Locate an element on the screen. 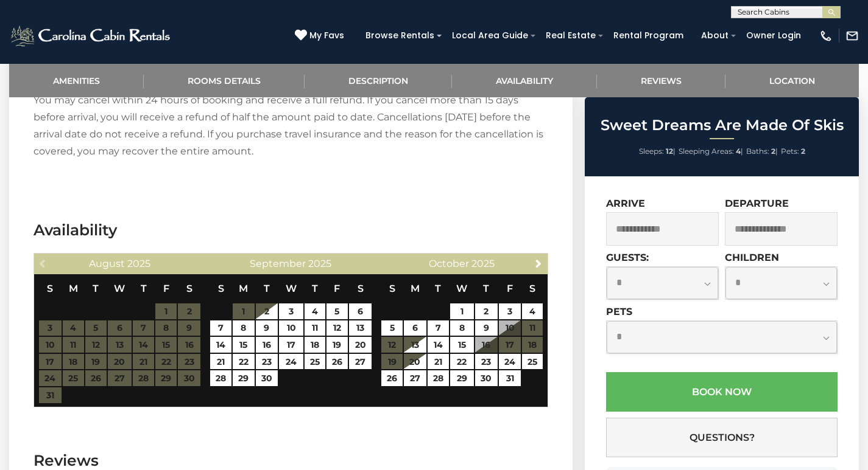  a: 6 is located at coordinates (360, 311).